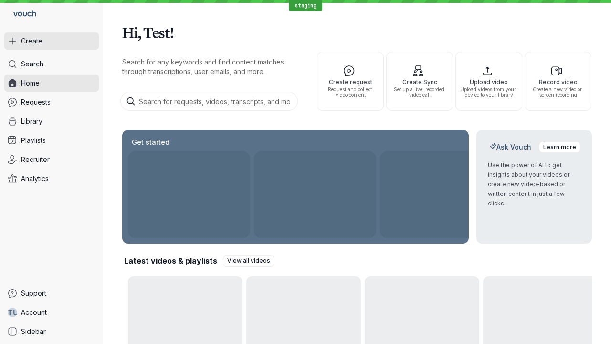 This screenshot has height=344, width=611. Describe the element at coordinates (31, 41) in the screenshot. I see `span: Create` at that location.